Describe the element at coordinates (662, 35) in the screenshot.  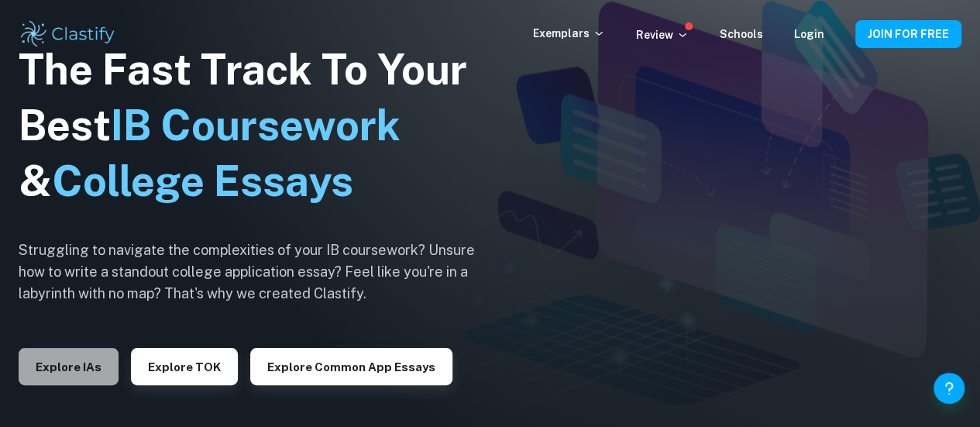
I see `p: Review` at that location.